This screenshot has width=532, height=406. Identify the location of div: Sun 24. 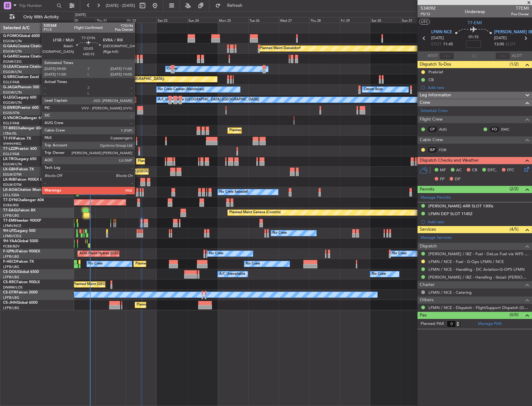
(203, 20).